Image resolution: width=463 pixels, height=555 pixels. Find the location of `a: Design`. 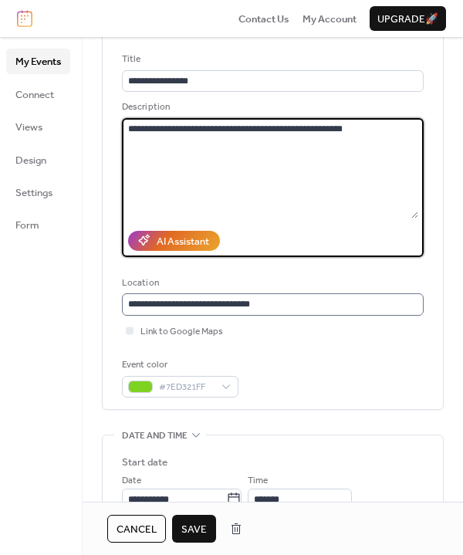

a: Design is located at coordinates (38, 160).